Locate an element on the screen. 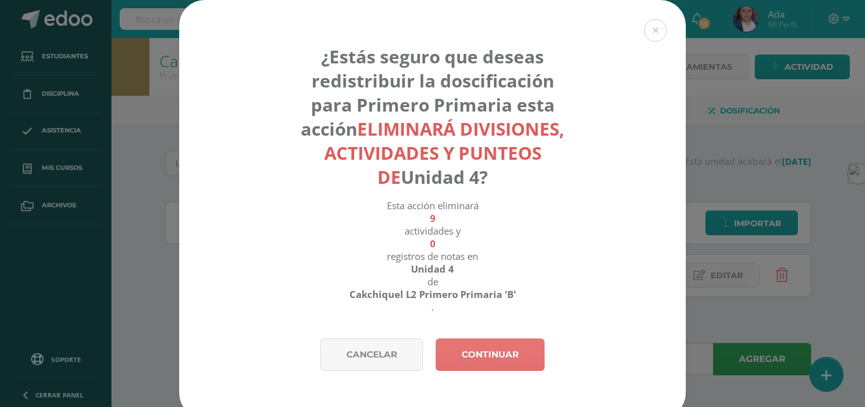 Image resolution: width=865 pixels, height=407 pixels. strong: Cakchiquel L2 Primero Primaria 'B' is located at coordinates (433, 294).